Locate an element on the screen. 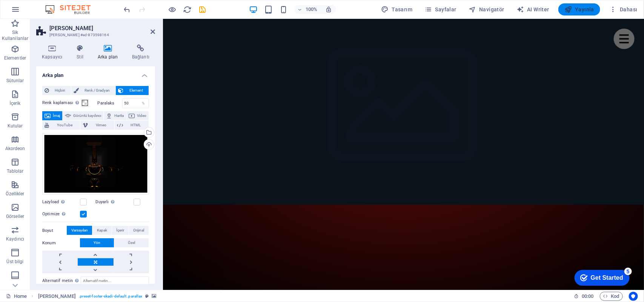 Image resolution: width=644 pixels, height=302 pixels. span: Renk / Gradyan is located at coordinates (97, 90).